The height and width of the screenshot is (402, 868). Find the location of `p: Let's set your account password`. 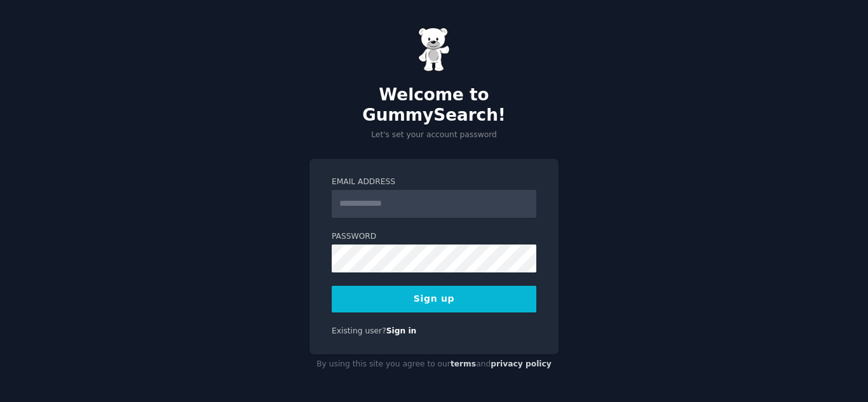

p: Let's set your account password is located at coordinates (434, 135).